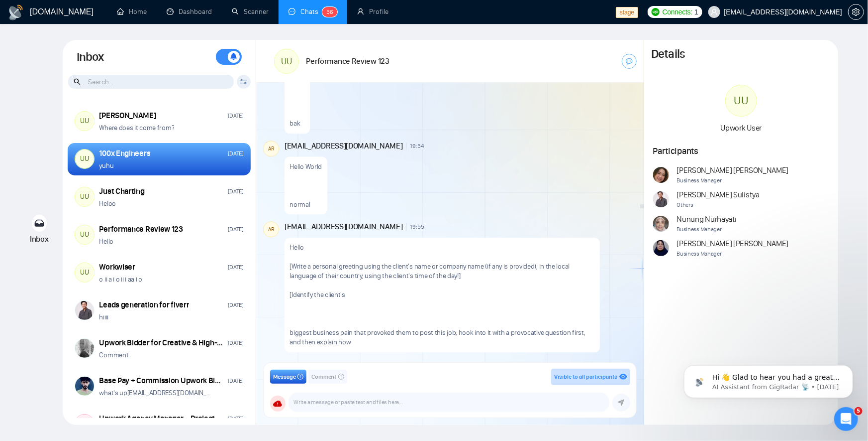 Image resolution: width=868 pixels, height=441 pixels. Describe the element at coordinates (714, 12) in the screenshot. I see `span: user` at that location.